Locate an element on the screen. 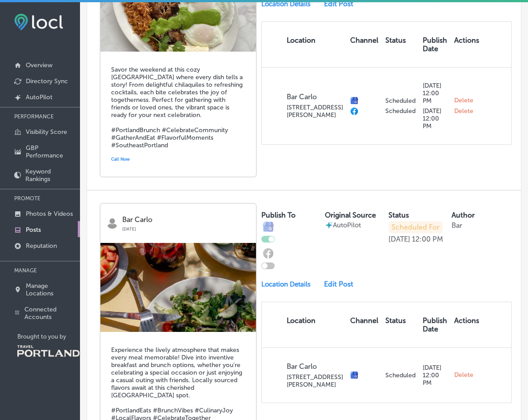 The width and height of the screenshot is (528, 420). img: autopilot-icon is located at coordinates (329, 225).